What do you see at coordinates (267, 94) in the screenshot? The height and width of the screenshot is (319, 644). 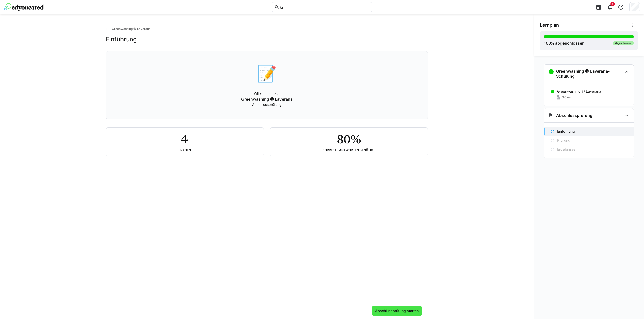 I see `p: Willkommen zur` at bounding box center [267, 94].